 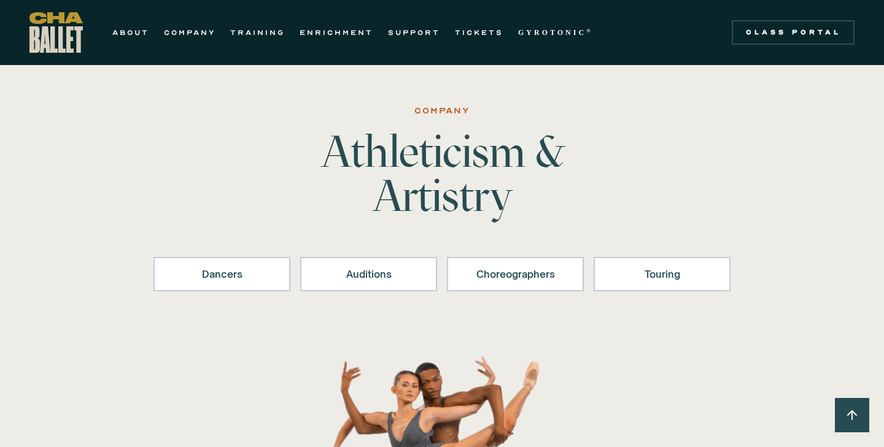 What do you see at coordinates (222, 274) in the screenshot?
I see `div: Dancers` at bounding box center [222, 274].